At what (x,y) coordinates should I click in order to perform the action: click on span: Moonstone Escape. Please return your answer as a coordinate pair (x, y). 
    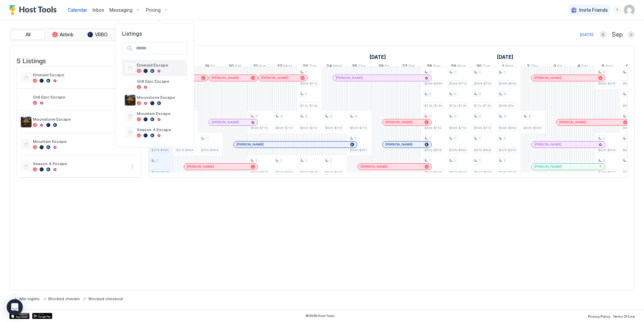
    Looking at the image, I should click on (160, 97).